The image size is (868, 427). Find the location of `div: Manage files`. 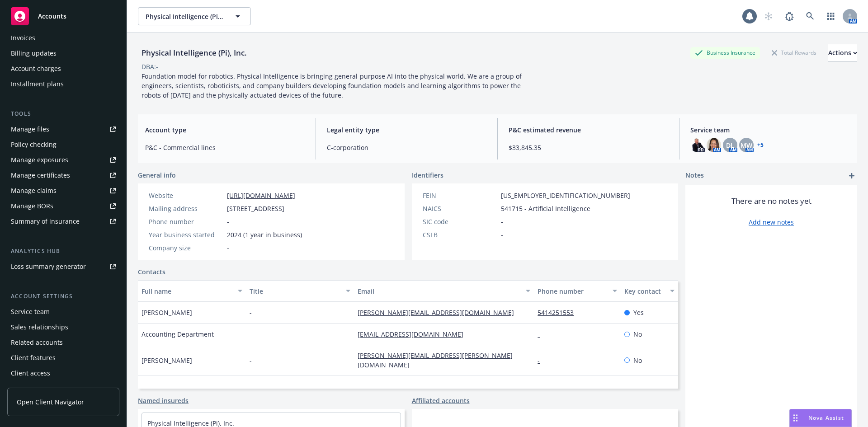

div: Manage files is located at coordinates (30, 129).